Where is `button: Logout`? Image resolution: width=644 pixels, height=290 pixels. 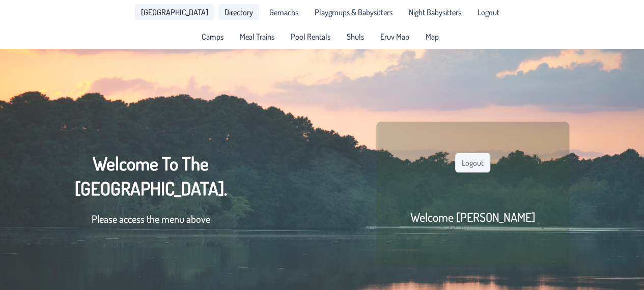
button: Logout is located at coordinates (473, 162).